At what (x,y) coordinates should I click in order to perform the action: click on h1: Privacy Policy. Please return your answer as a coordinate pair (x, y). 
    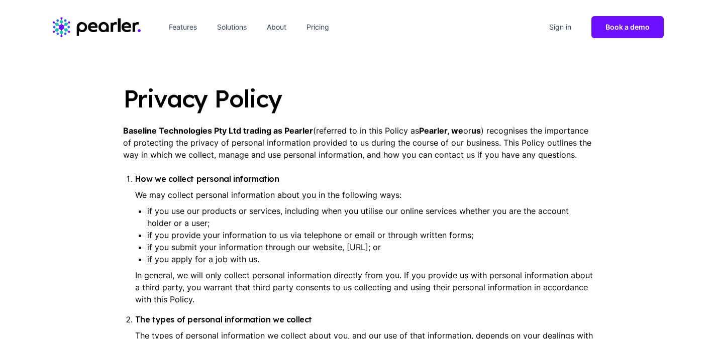
    Looking at the image, I should click on (358, 98).